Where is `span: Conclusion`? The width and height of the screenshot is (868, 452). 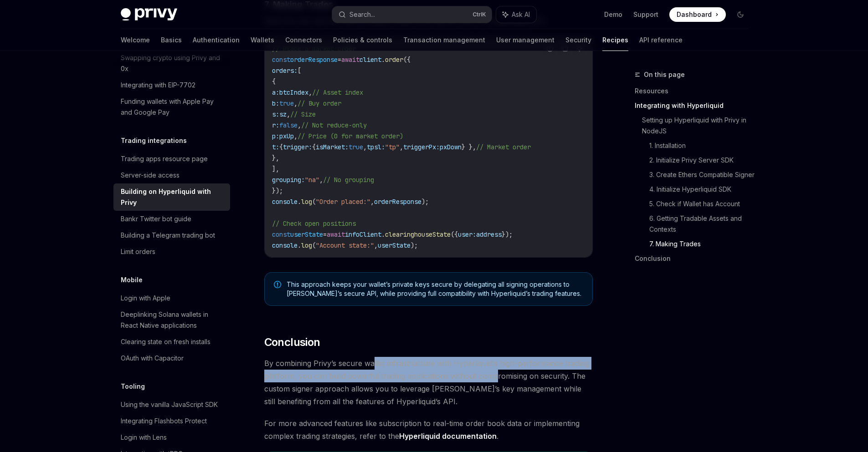 span: Conclusion is located at coordinates (292, 342).